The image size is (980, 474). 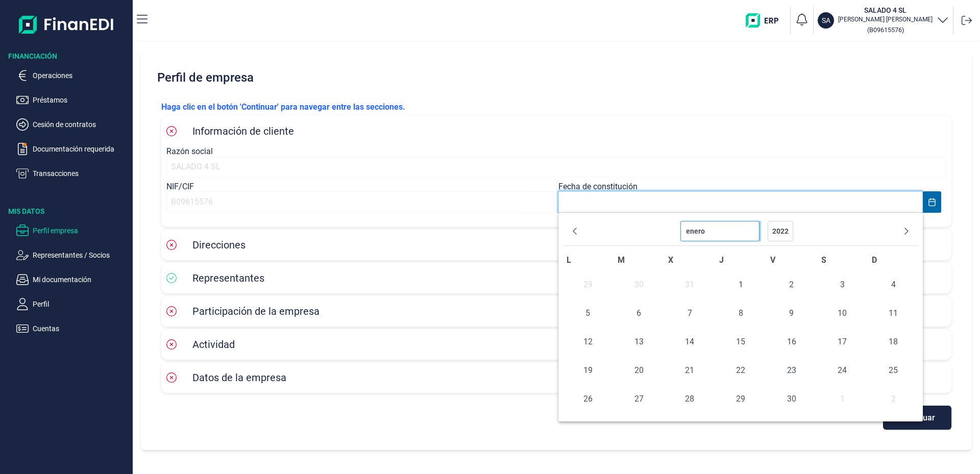 I want to click on small: Copiar cif, so click(x=886, y=29).